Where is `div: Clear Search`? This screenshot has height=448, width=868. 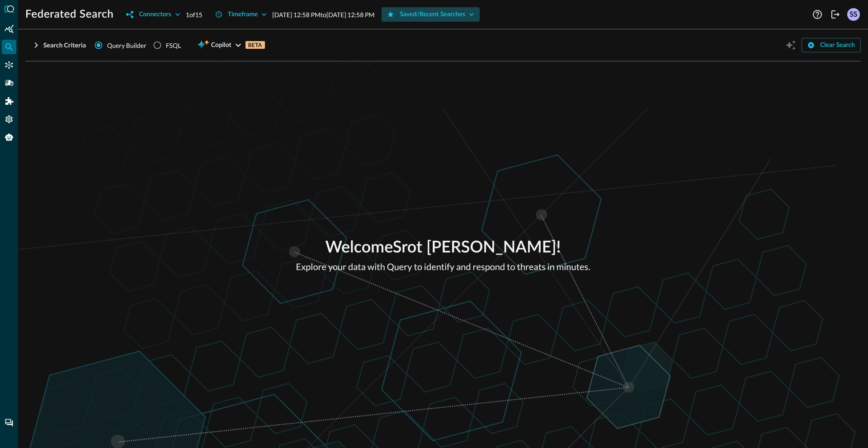 div: Clear Search is located at coordinates (837, 45).